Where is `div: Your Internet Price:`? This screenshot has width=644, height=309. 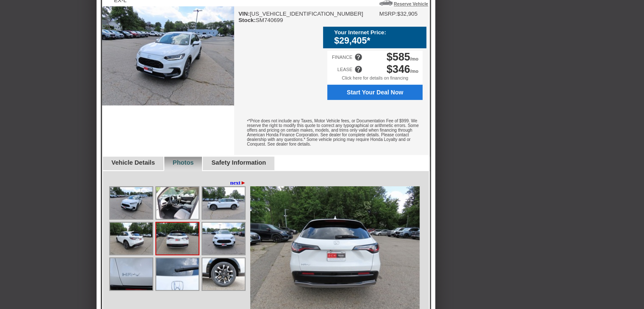 div: Your Internet Price: is located at coordinates (378, 32).